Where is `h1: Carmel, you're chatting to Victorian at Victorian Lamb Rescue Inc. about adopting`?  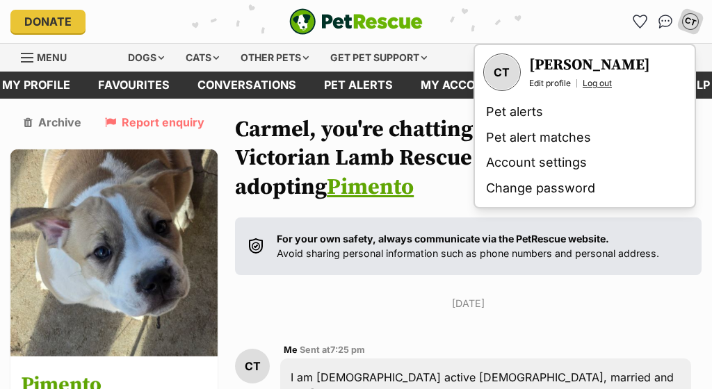
h1: Carmel, you're chatting to Victorian at Victorian Lamb Rescue Inc. about adopting is located at coordinates (468, 159).